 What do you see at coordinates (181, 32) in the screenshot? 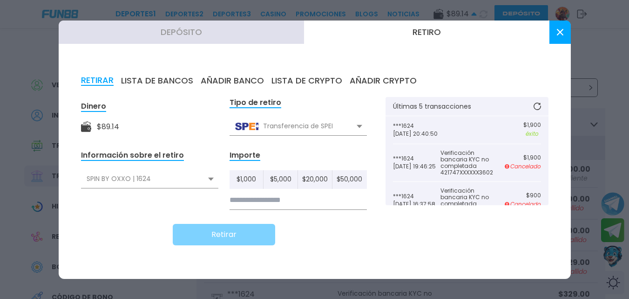
I see `button: Depósito` at bounding box center [181, 32].